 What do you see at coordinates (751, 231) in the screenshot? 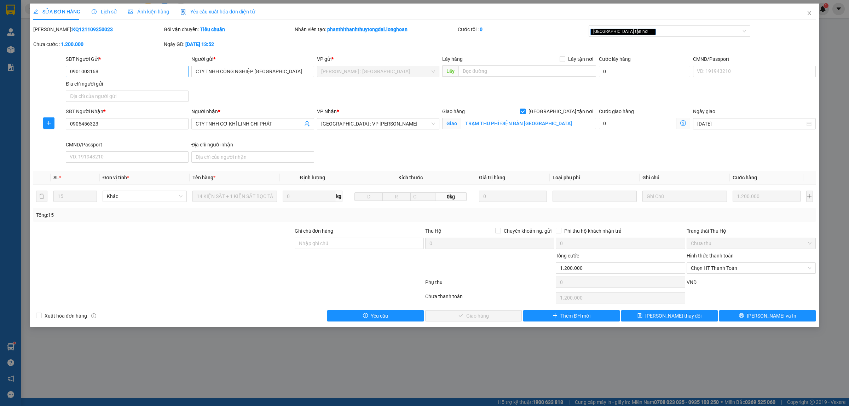
I see `div: Trạng thái Thu Hộ` at bounding box center [751, 231].